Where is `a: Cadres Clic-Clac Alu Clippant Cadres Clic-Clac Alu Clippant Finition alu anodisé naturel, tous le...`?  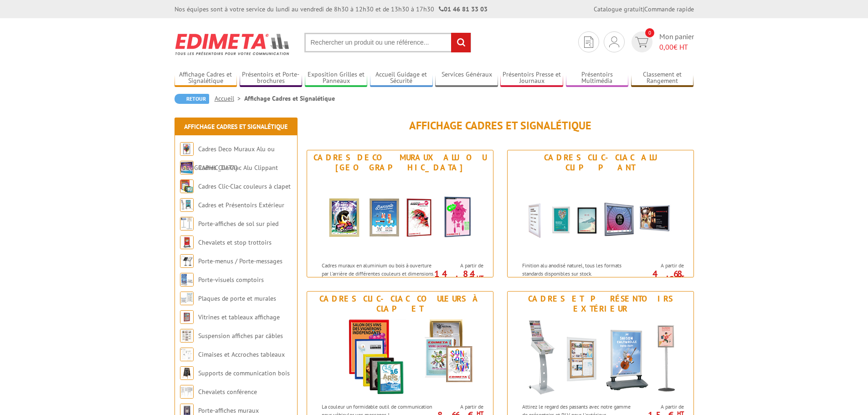 a: Cadres Clic-Clac Alu Clippant Cadres Clic-Clac Alu Clippant Finition alu anodisé naturel, tous le... is located at coordinates (600, 213).